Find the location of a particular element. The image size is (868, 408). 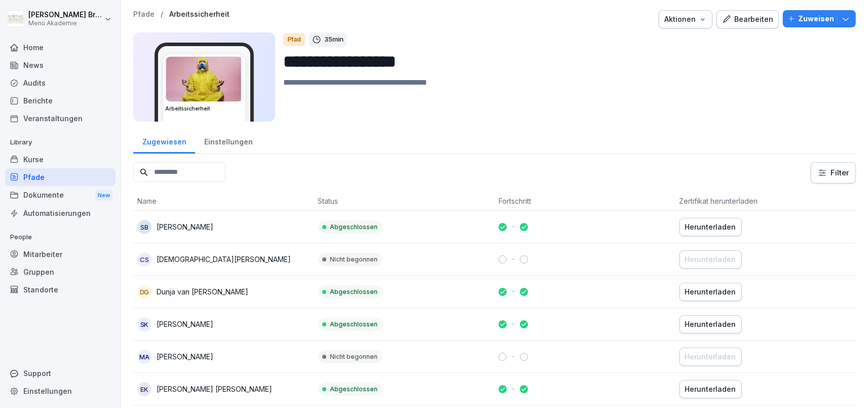

button: Bearbeiten is located at coordinates (747, 19).